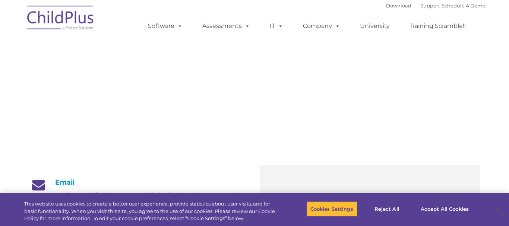  What do you see at coordinates (139, 183) in the screenshot?
I see `h4: Email` at bounding box center [139, 183].